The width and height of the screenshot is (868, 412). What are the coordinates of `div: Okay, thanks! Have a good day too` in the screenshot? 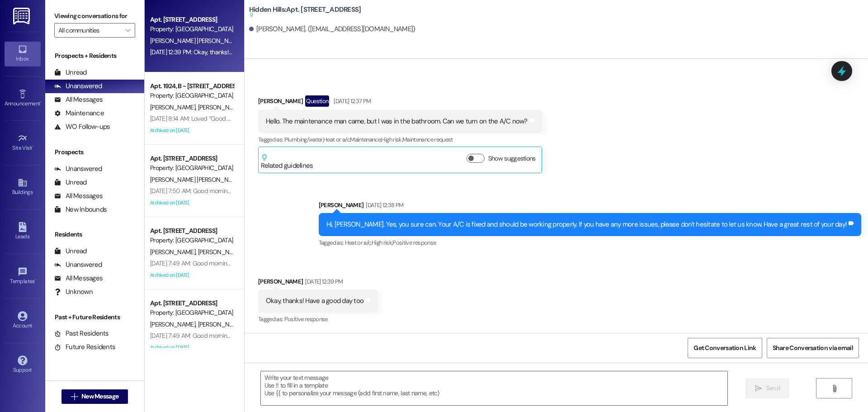 It's located at (314, 300).